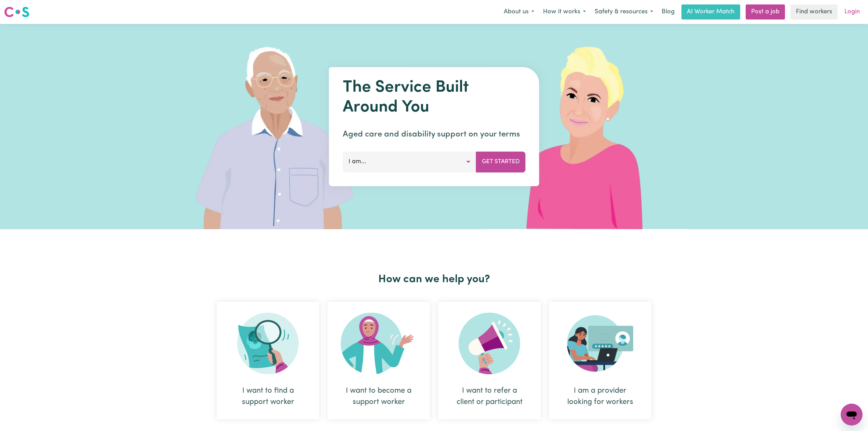  I want to click on a: Login, so click(852, 12).